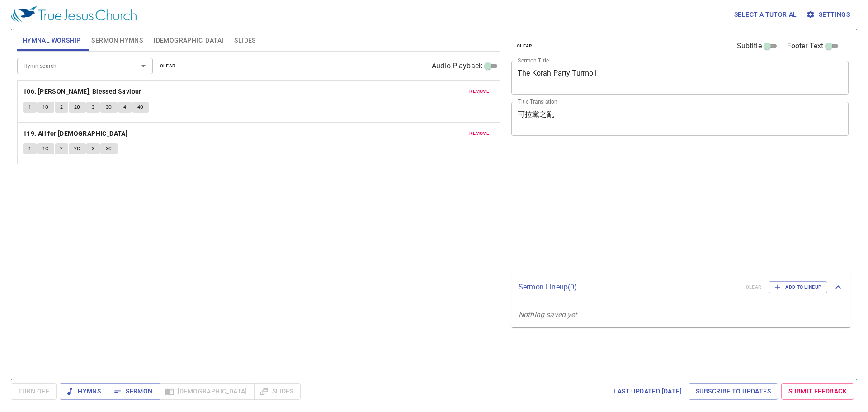 The image size is (868, 412). What do you see at coordinates (133, 391) in the screenshot?
I see `button: Sermon` at bounding box center [133, 391].